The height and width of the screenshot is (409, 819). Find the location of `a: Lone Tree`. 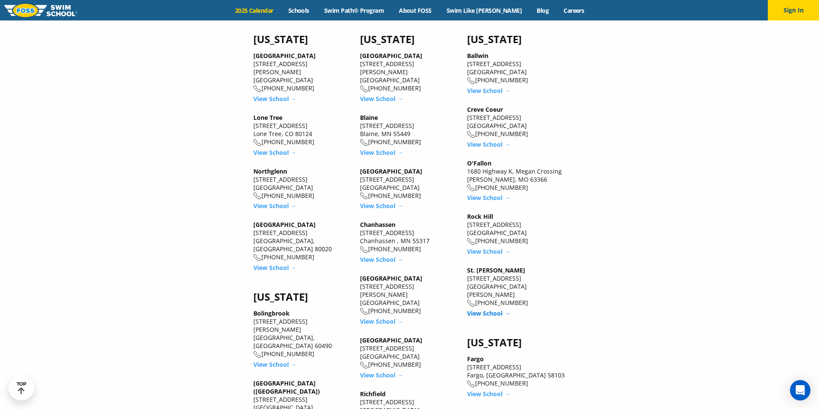

a: Lone Tree is located at coordinates (268, 117).